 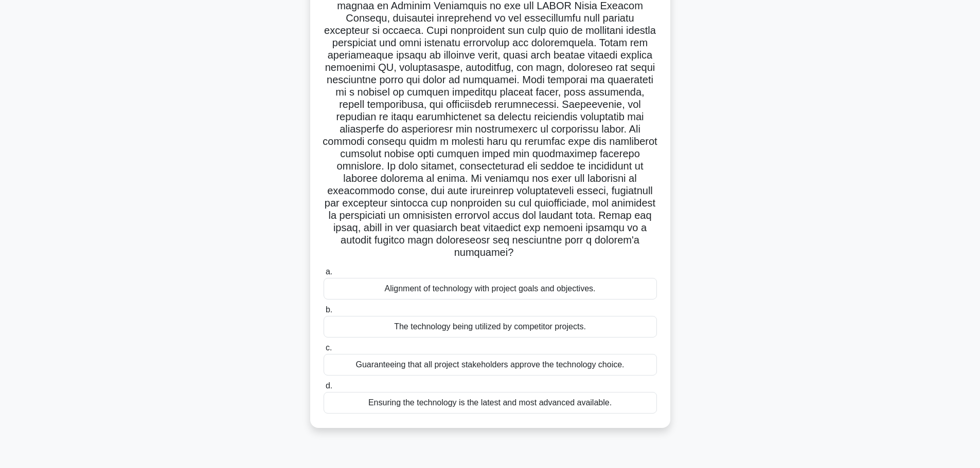 What do you see at coordinates (328, 386) in the screenshot?
I see `span: d.` at bounding box center [328, 386].